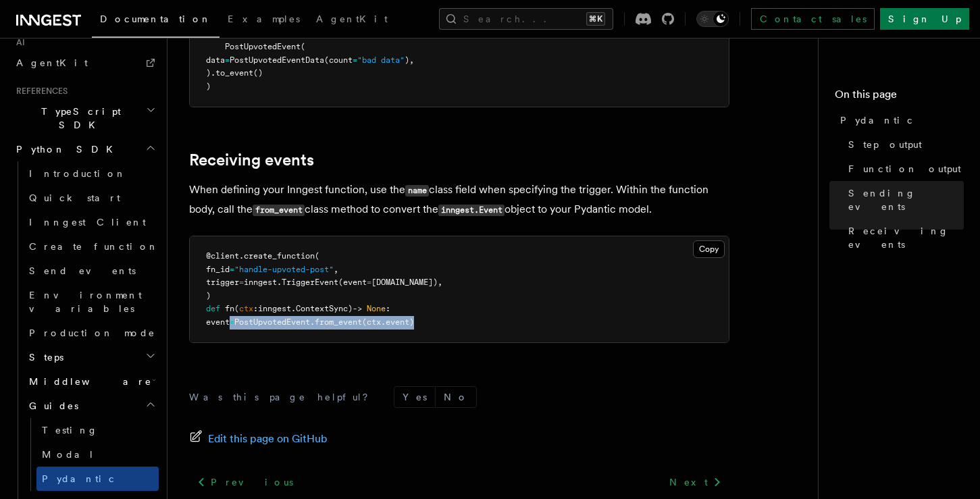 The height and width of the screenshot is (499, 980). Describe the element at coordinates (324, 308) in the screenshot. I see `span: ContextSync)` at that location.